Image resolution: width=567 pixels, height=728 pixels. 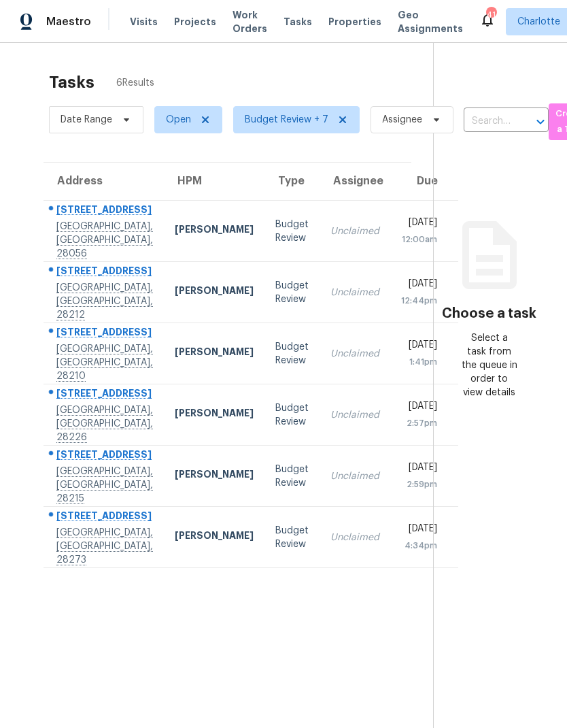 What do you see at coordinates (419, 362) in the screenshot?
I see `div: 1:41pm` at bounding box center [419, 362].